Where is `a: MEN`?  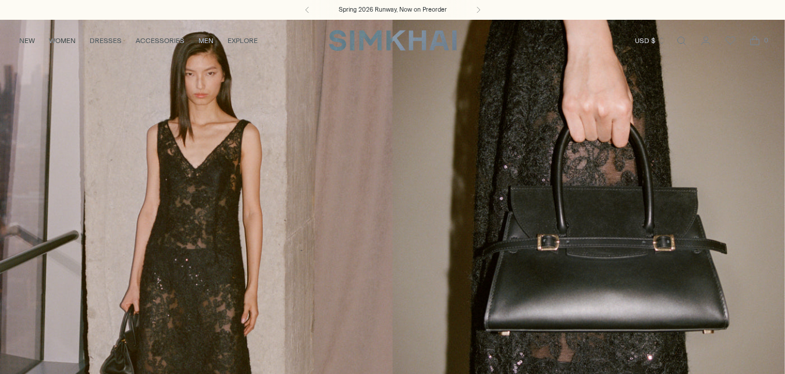 a: MEN is located at coordinates (206, 41).